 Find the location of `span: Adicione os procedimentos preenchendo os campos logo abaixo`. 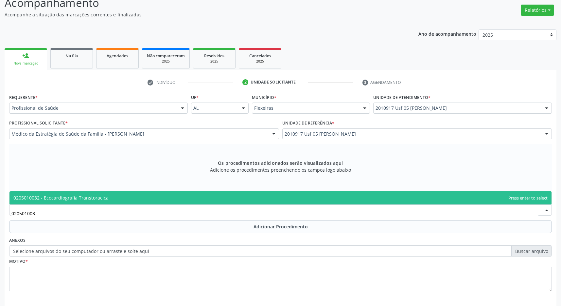

span: Adicione os procedimentos preenchendo os campos logo abaixo is located at coordinates (280, 169).